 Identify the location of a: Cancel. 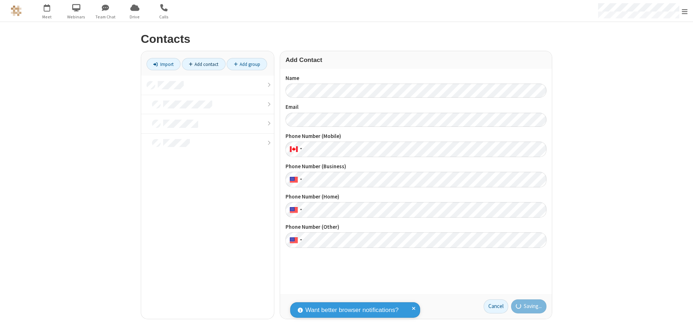
(496, 307).